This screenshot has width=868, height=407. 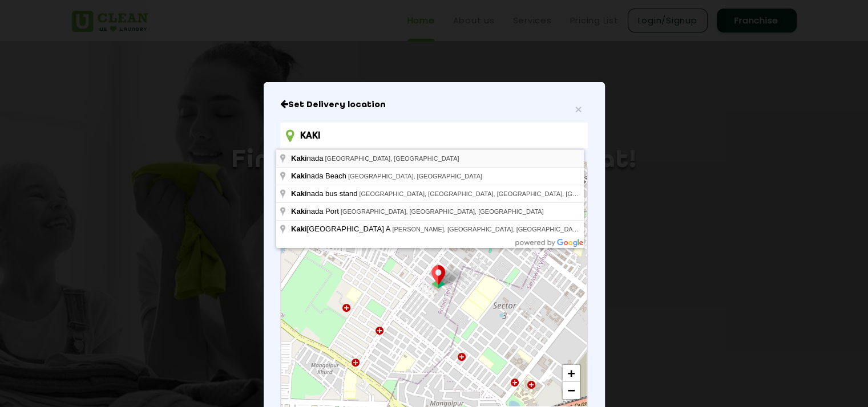 I want to click on span: nada bus stand, so click(x=325, y=193).